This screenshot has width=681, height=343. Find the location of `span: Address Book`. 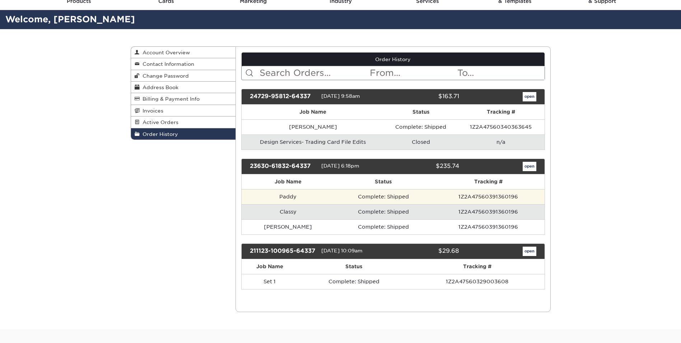

span: Address Book is located at coordinates (159, 87).